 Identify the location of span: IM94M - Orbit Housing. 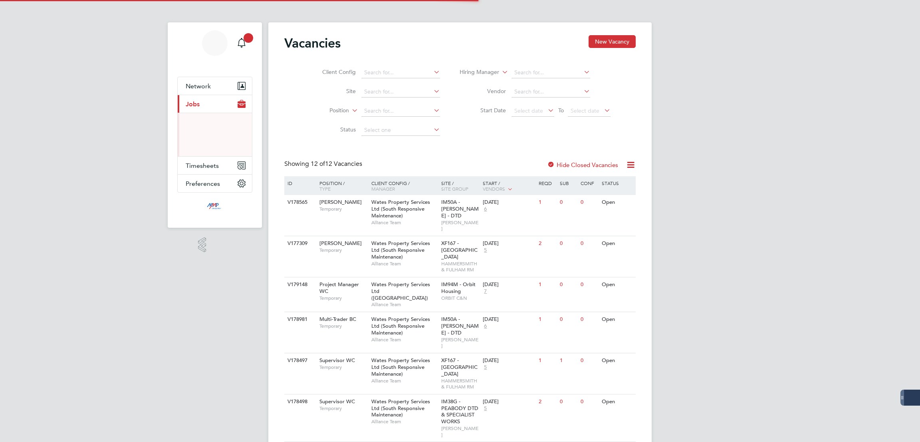
(459, 288).